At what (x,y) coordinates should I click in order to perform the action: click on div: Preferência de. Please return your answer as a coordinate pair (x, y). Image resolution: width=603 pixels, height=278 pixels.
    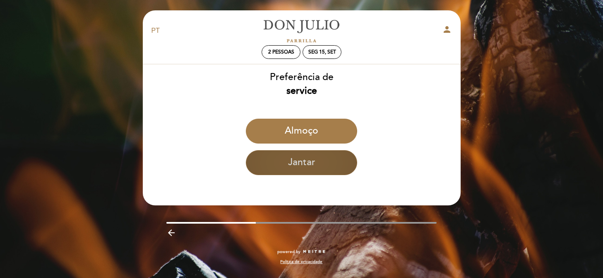
    Looking at the image, I should click on (302, 84).